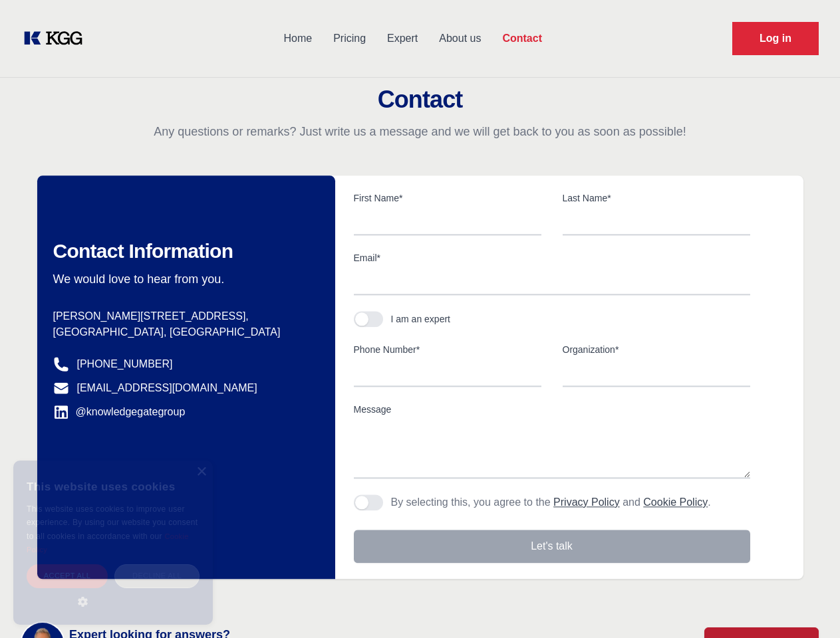  I want to click on div: Close, so click(201, 472).